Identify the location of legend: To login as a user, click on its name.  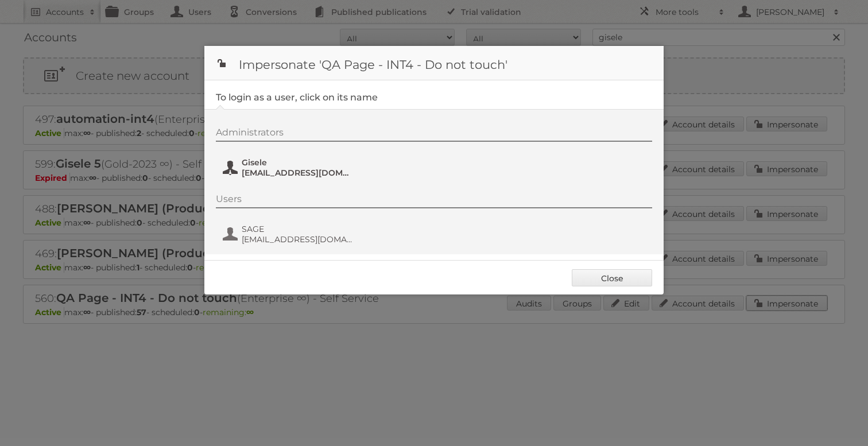
(297, 97).